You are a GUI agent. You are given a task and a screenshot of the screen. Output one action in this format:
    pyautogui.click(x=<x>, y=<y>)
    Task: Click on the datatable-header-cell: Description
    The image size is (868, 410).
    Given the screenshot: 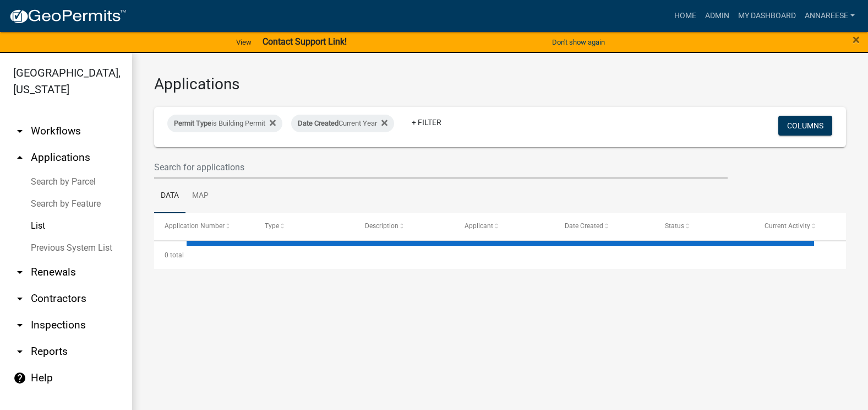 What is the action you would take?
    pyautogui.click(x=404, y=226)
    